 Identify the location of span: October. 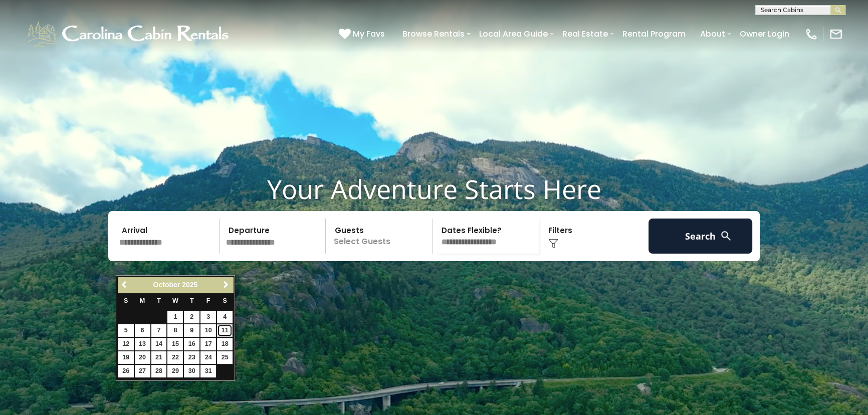
(167, 285).